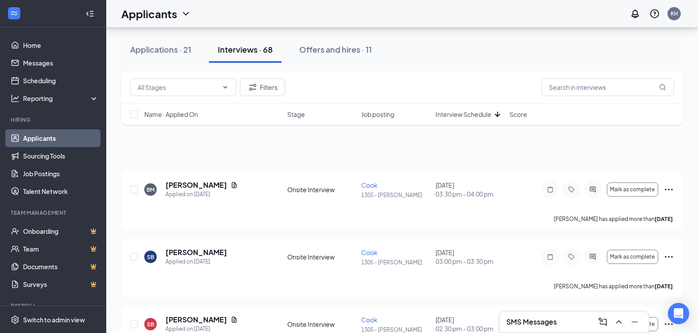  What do you see at coordinates (635, 14) in the screenshot?
I see `svg: Notifications` at bounding box center [635, 14].